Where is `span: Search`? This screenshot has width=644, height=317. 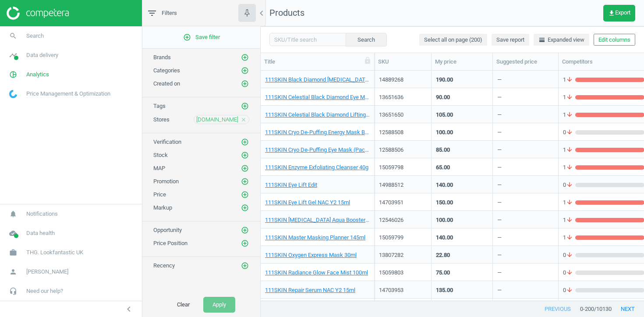
span: Search is located at coordinates (35, 36).